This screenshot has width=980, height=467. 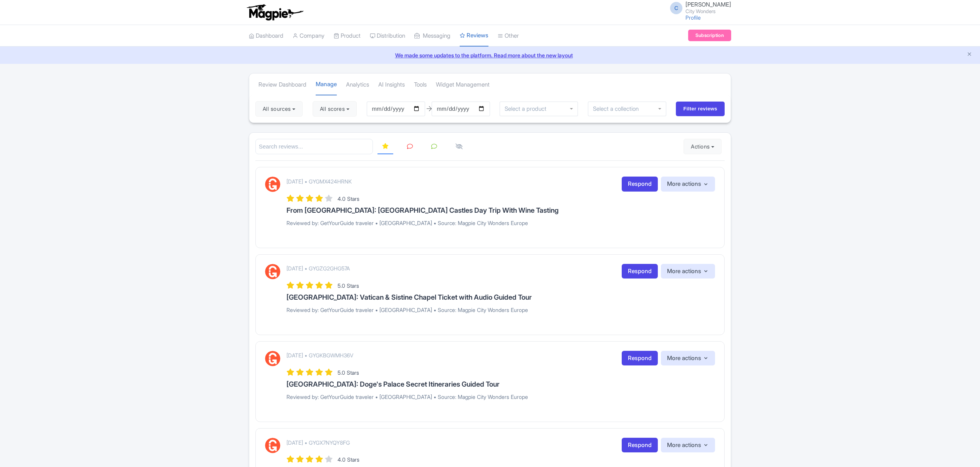 I want to click on input: Search reviews..., so click(x=315, y=147).